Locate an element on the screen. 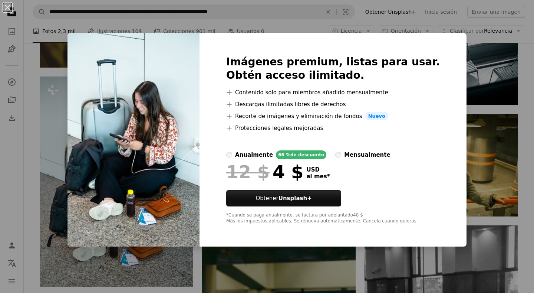 The width and height of the screenshot is (534, 293). input: anualmente66 %de descuento is located at coordinates (229, 155).